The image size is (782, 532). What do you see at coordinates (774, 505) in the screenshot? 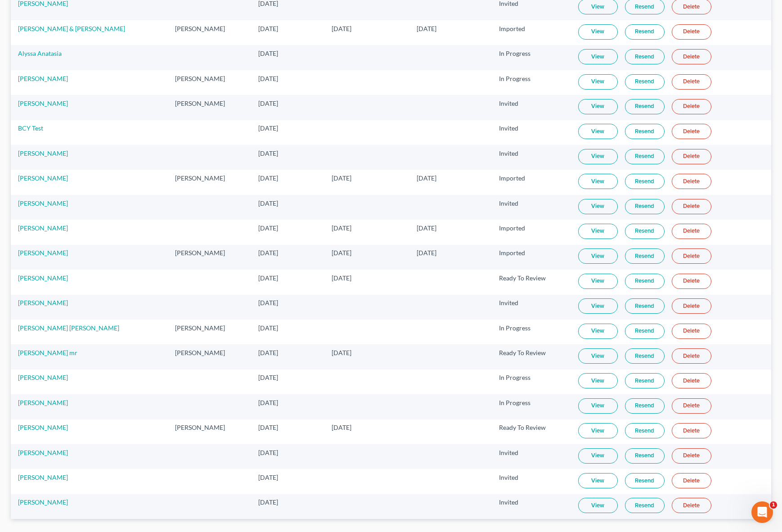
I see `span: 1` at bounding box center [774, 505].